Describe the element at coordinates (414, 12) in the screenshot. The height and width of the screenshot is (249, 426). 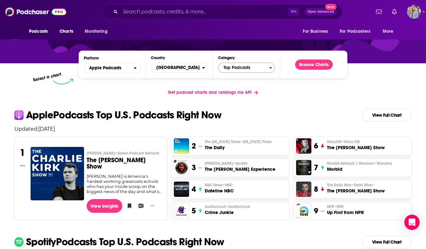
I see `img: User Profile` at that location.